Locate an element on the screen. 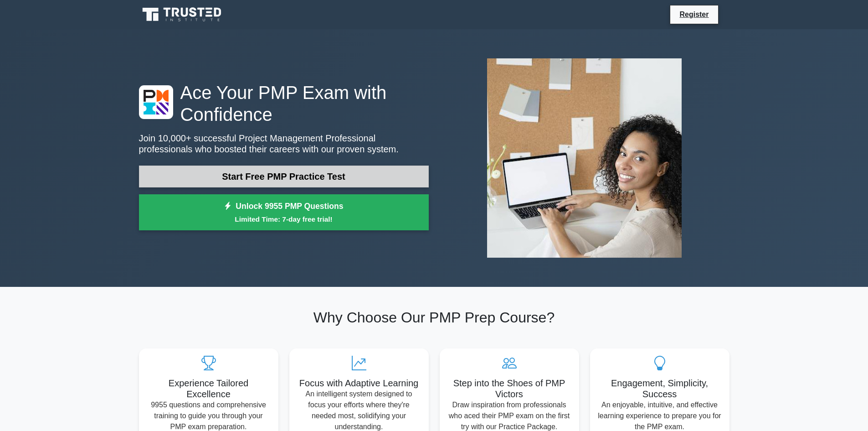  a: Unlock 9955 PMP QuestionsLimited Time: 7-day free trial! is located at coordinates (284, 212).